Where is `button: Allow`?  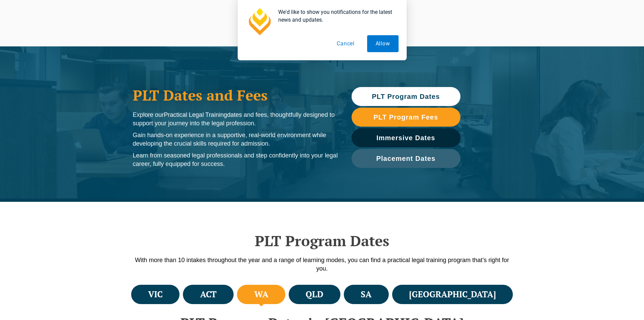 button: Allow is located at coordinates (383, 44).